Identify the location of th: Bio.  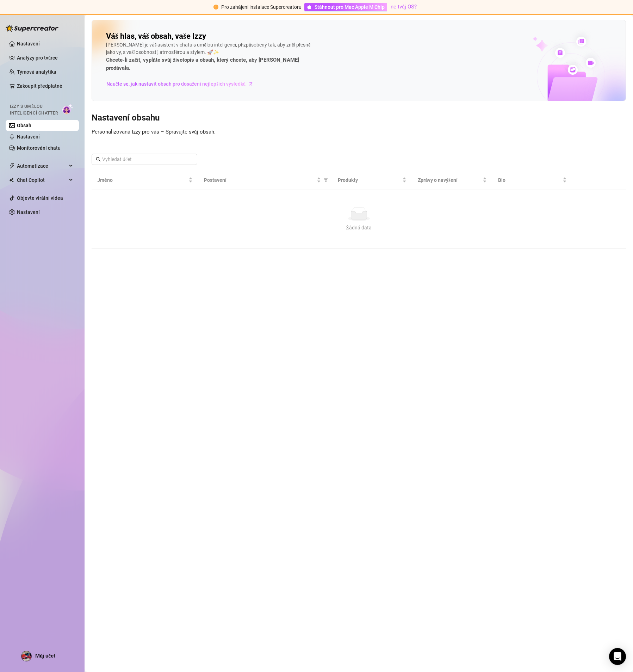
(532, 180).